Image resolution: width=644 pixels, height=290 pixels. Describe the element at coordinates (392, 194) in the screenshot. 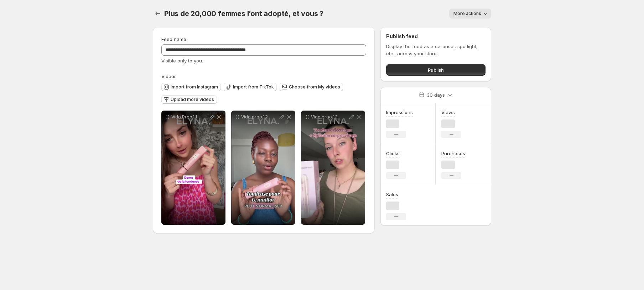

I see `h3: Sales` at that location.